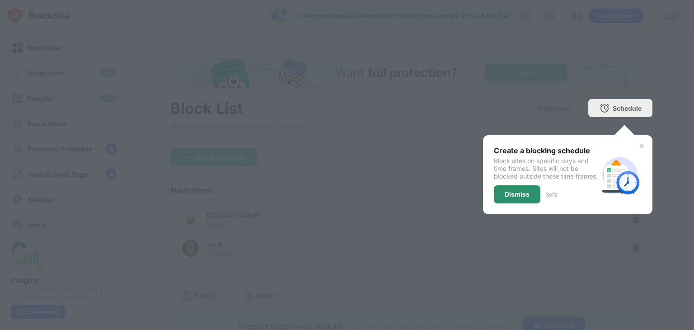 This screenshot has width=694, height=330. Describe the element at coordinates (620, 175) in the screenshot. I see `img: schedule.svg` at that location.